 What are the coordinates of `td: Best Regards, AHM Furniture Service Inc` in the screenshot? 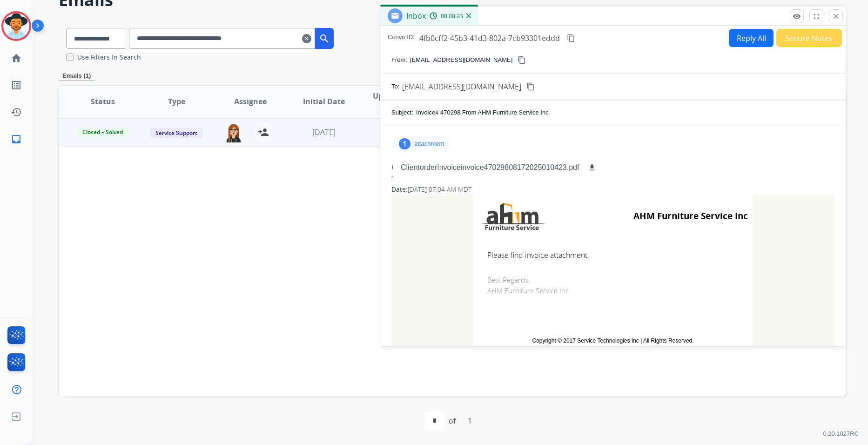 It's located at (613, 294).